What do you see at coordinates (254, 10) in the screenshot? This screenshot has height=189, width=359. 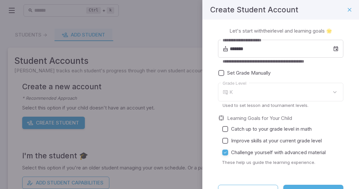 I see `h4: Create Student Account` at bounding box center [254, 10].